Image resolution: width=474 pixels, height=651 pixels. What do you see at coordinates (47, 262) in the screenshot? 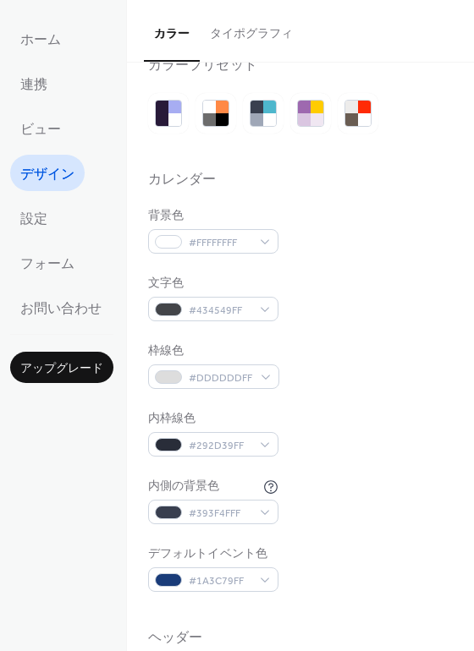
I see `a: フォーム` at bounding box center [47, 262].